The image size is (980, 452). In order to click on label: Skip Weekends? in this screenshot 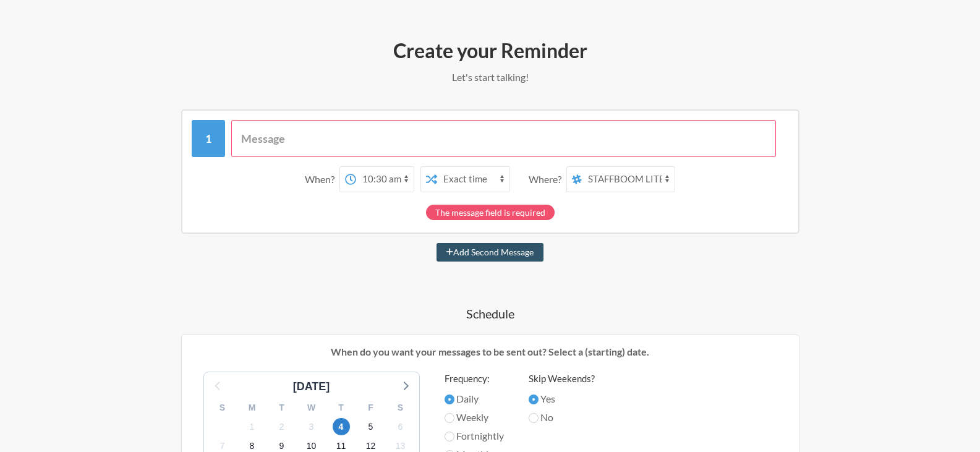, I will do `click(561, 379)`.